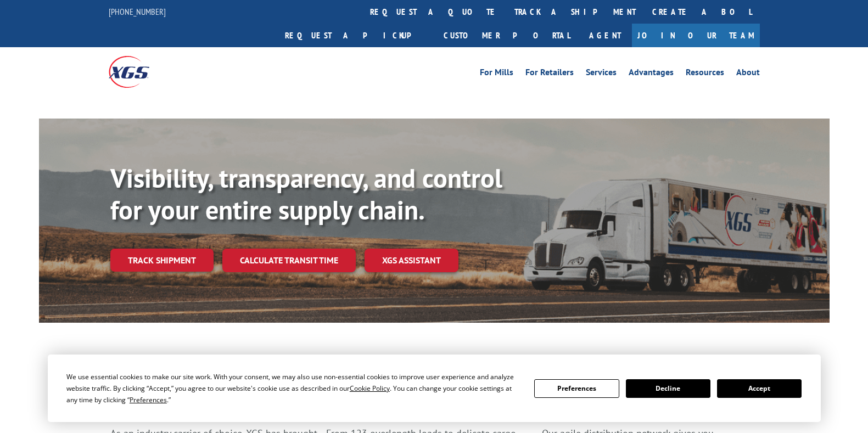 The width and height of the screenshot is (868, 433). I want to click on a: About, so click(747, 74).